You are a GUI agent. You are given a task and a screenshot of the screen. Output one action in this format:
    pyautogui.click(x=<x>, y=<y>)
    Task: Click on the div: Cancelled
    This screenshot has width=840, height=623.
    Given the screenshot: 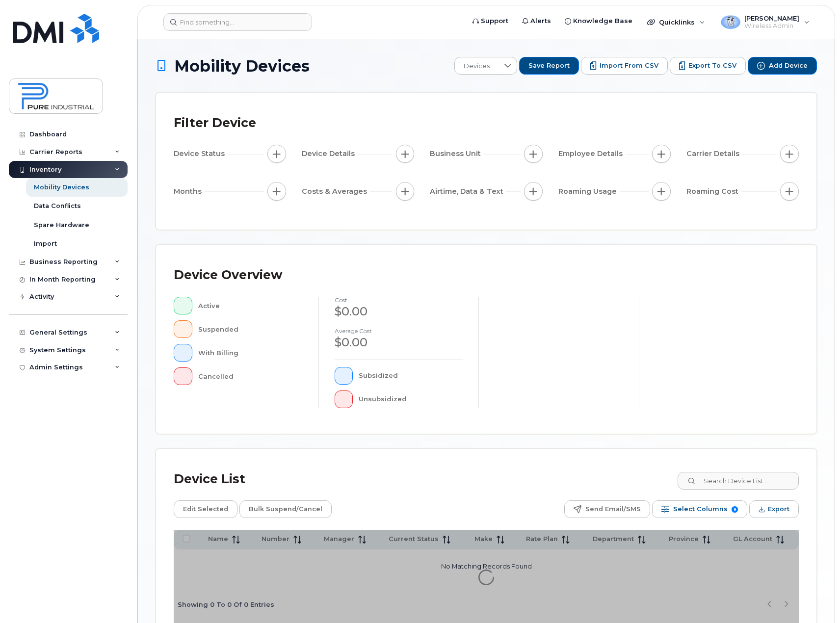 What is the action you would take?
    pyautogui.click(x=250, y=376)
    